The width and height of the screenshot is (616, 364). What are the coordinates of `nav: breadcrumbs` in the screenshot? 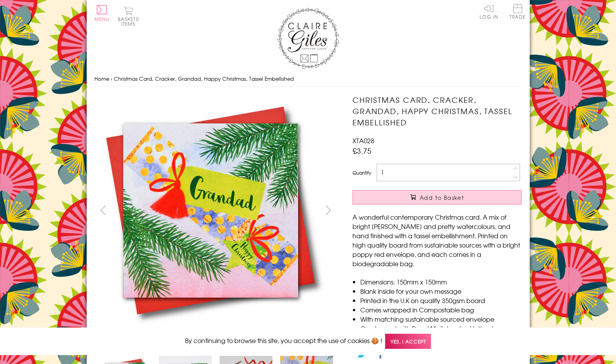 It's located at (308, 78).